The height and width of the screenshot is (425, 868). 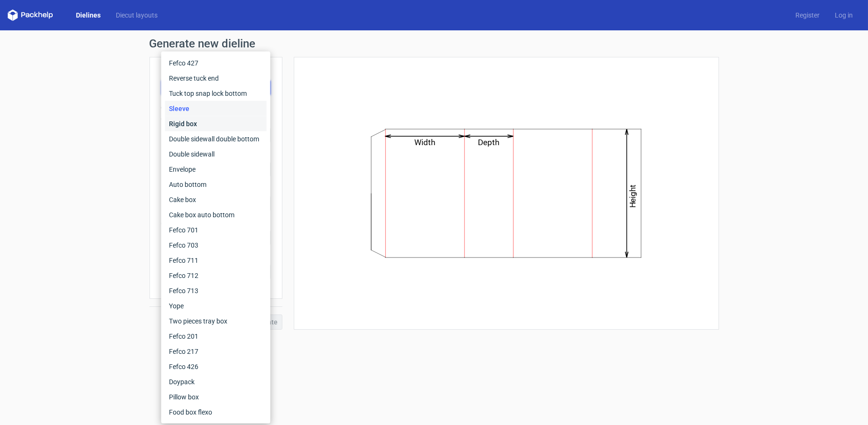 What do you see at coordinates (216, 124) in the screenshot?
I see `div: Rigid box` at bounding box center [216, 124].